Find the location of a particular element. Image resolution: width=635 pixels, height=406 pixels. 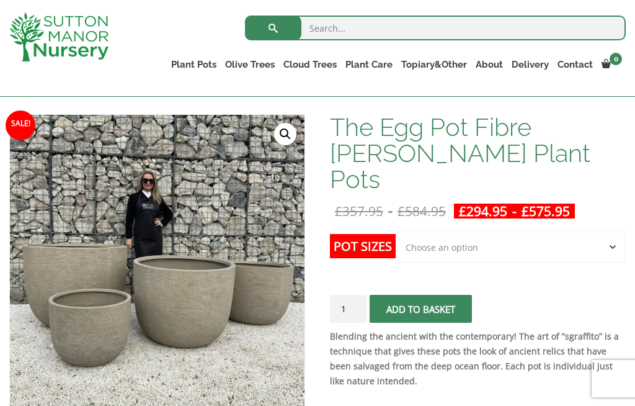

a: Topiary&Other is located at coordinates (434, 65).